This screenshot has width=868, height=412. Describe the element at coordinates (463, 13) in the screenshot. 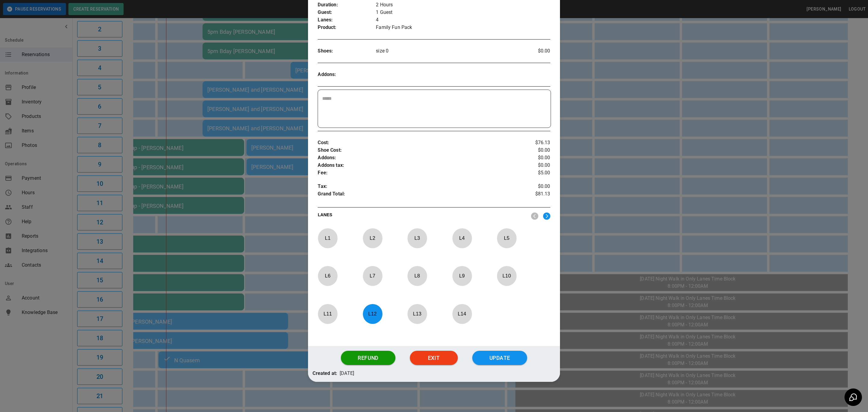

I see `p: 1 Guest` at that location.